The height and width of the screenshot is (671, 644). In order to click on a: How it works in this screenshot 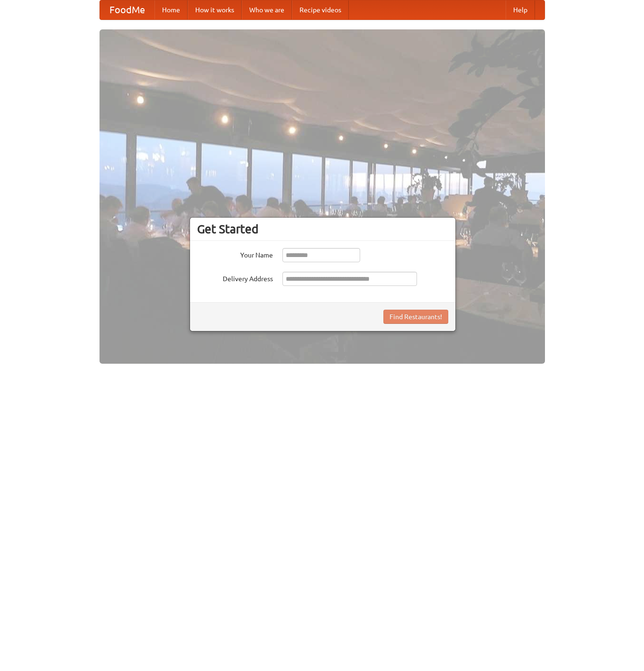, I will do `click(215, 10)`.